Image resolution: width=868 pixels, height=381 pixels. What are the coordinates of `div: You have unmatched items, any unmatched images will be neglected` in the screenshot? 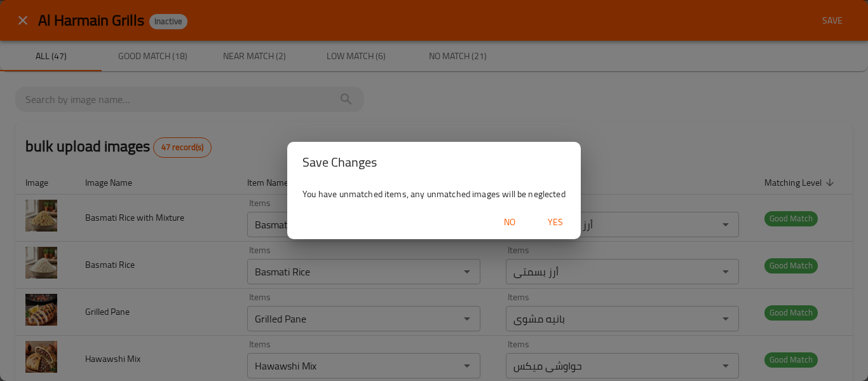 It's located at (434, 194).